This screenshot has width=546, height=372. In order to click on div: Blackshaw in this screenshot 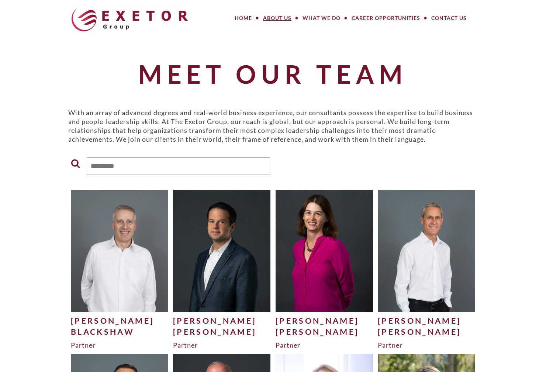, I will do `click(120, 332)`.